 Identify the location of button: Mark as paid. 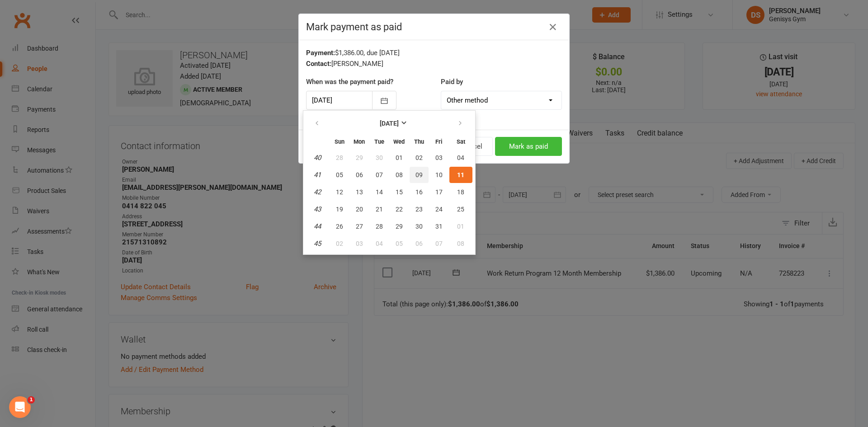
(528, 146).